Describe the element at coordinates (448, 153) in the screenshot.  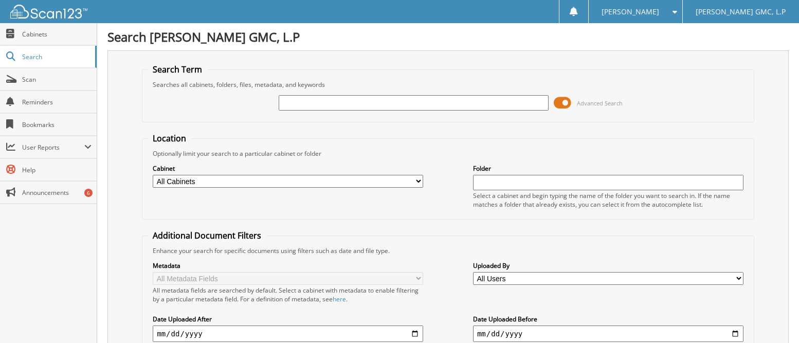
I see `div: Optionally limit your search to a particular cabinet or folder` at that location.